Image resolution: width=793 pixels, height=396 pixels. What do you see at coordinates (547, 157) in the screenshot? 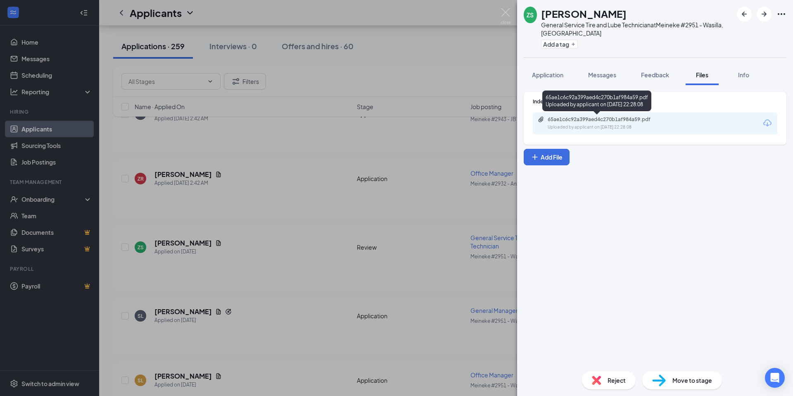
I see `button: Add FilePlus` at bounding box center [547, 157].